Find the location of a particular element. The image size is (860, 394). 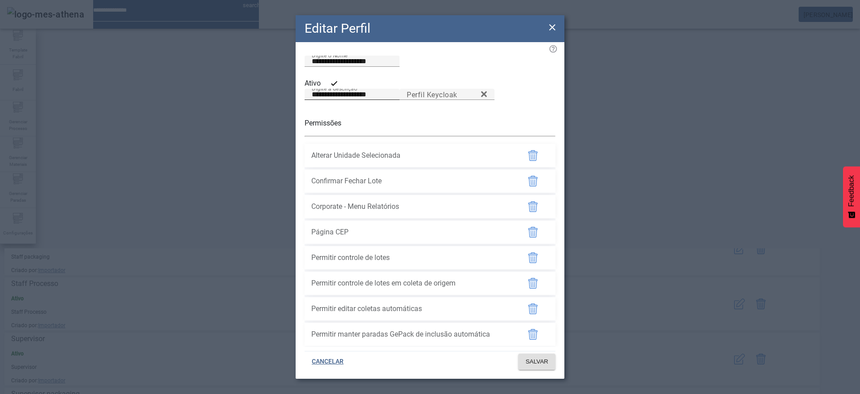

span: Permitir manter paradas GePack de inclusão automática is located at coordinates (412, 334).